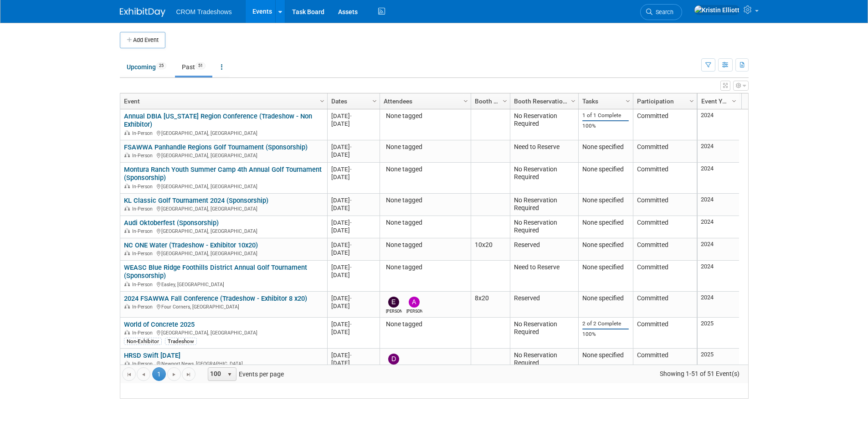 The image size is (868, 437). Describe the element at coordinates (490, 304) in the screenshot. I see `td: 8x20` at that location.